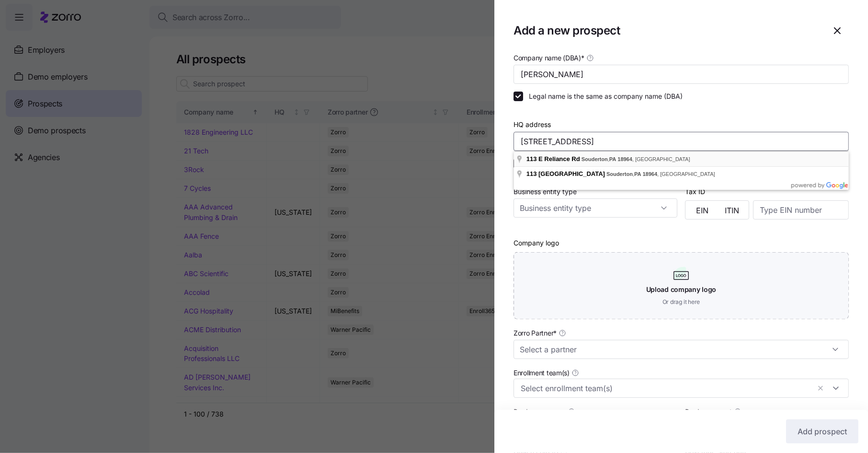 The image size is (868, 453). Describe the element at coordinates (535, 333) in the screenshot. I see `span: Zorro Partner *` at that location.